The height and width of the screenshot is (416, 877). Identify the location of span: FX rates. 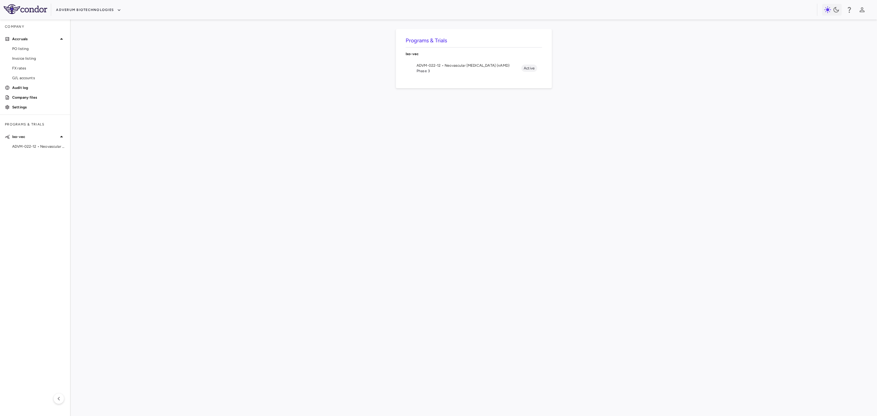
(39, 68).